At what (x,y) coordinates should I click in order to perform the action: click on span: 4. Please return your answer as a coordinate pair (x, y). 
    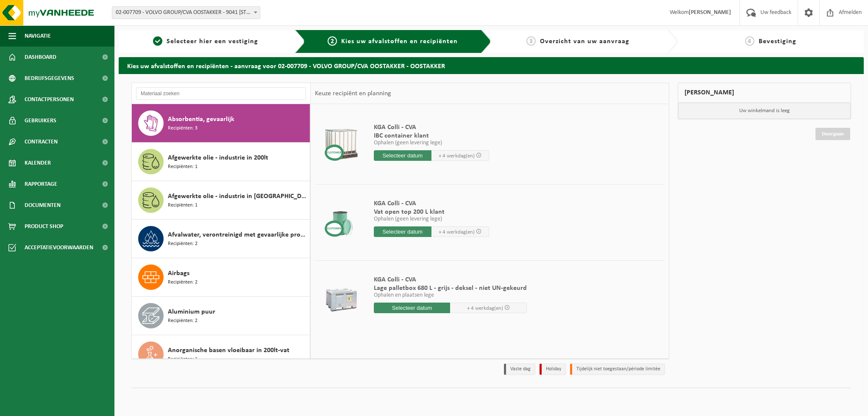
    Looking at the image, I should click on (750, 41).